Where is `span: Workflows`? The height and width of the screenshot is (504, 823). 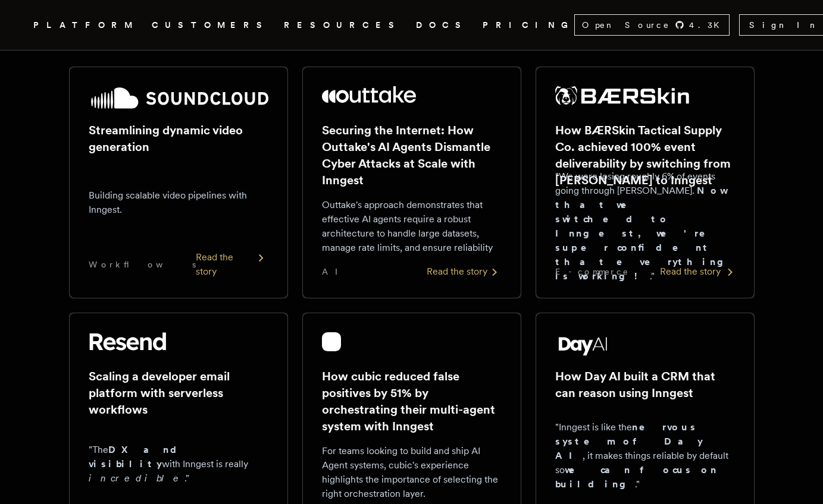 span: Workflows is located at coordinates (142, 264).